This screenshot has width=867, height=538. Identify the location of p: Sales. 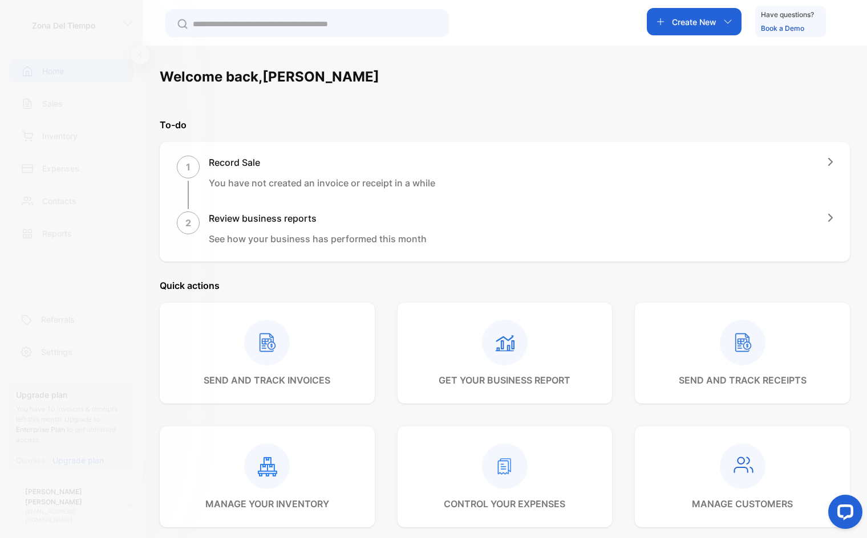
(52, 103).